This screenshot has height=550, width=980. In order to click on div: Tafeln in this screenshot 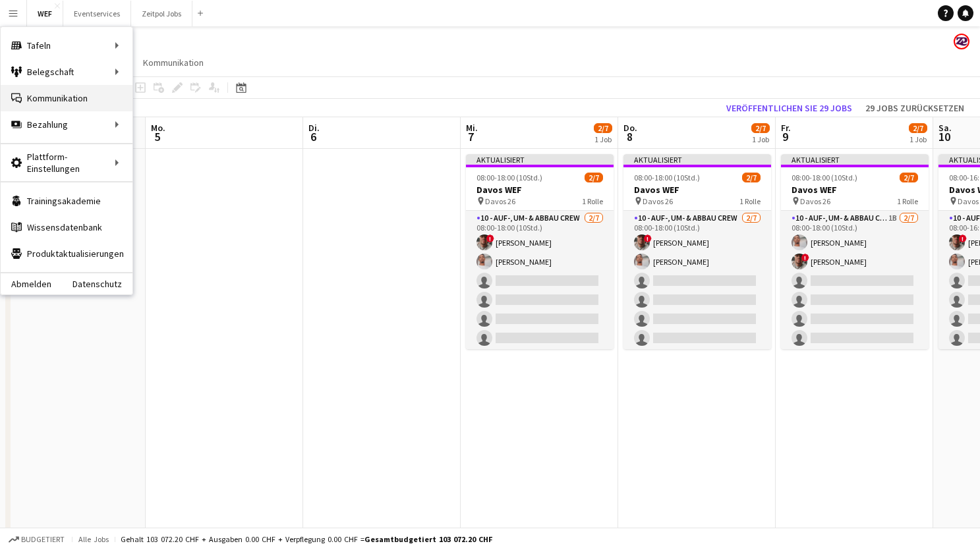, I will do `click(67, 46)`.